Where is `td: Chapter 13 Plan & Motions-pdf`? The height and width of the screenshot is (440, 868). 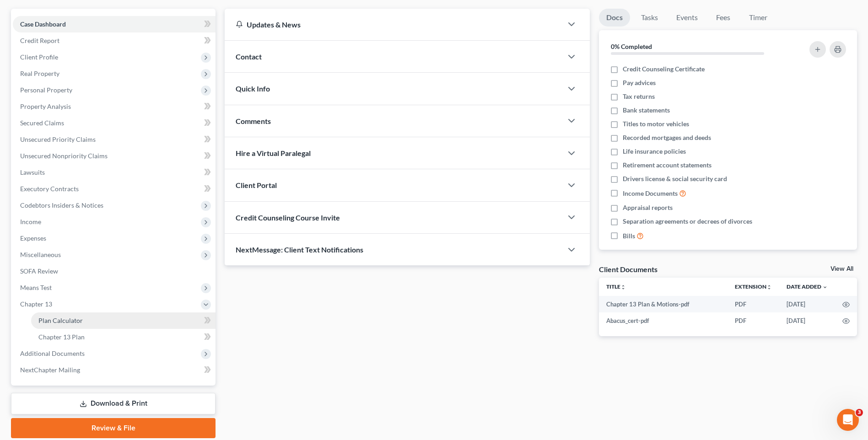
td: Chapter 13 Plan & Motions-pdf is located at coordinates (663, 304).